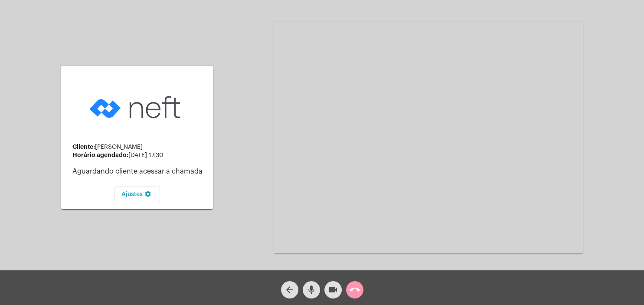  I want to click on mat-icon: videocam, so click(333, 290).